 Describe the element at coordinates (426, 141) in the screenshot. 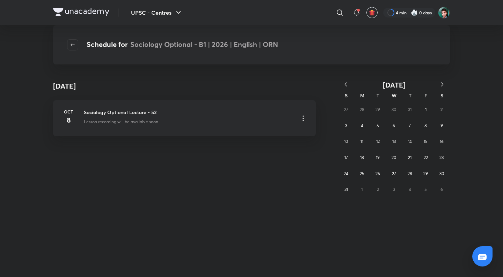

I see `abbr: August 15, 2025` at that location.